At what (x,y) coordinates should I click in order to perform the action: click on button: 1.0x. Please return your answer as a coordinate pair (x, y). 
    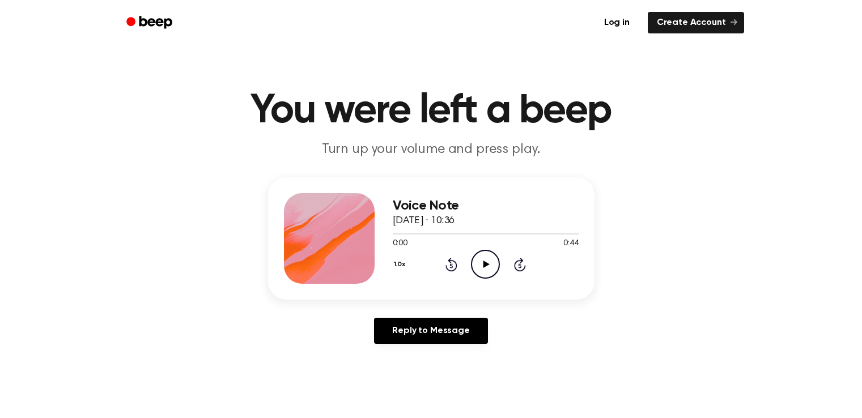
    Looking at the image, I should click on (401, 265).